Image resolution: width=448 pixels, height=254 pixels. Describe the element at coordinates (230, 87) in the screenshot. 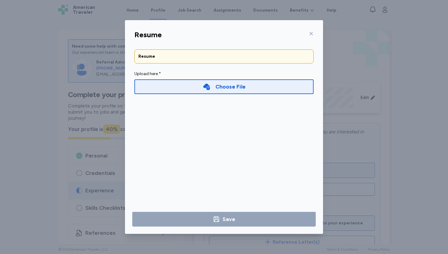

I see `div: Choose File` at that location.